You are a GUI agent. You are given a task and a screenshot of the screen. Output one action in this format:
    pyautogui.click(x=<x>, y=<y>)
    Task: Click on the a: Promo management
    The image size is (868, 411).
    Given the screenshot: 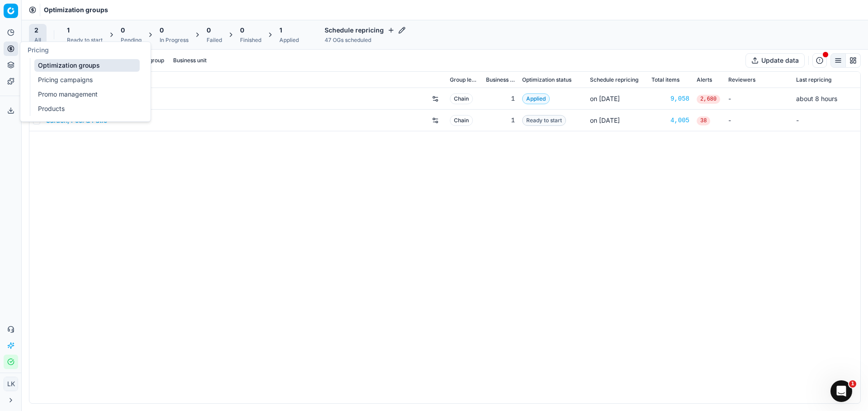 What is the action you would take?
    pyautogui.click(x=87, y=94)
    